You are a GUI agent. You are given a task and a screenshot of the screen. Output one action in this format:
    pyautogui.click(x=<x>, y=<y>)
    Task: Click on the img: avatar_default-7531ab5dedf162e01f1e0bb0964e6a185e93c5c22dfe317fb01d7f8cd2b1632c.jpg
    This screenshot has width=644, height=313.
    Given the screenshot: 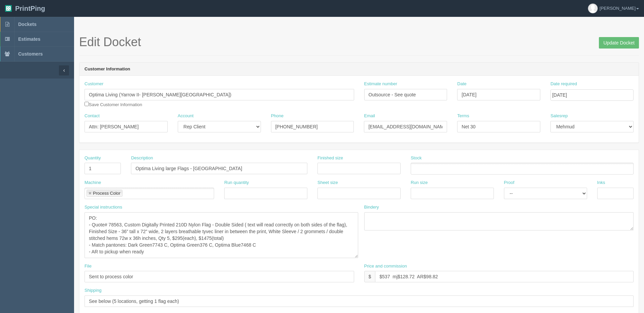 What is the action you would take?
    pyautogui.click(x=592, y=9)
    